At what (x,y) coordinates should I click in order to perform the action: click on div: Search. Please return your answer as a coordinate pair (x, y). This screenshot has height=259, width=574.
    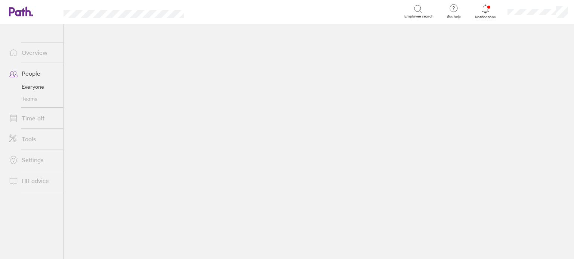
    Looking at the image, I should click on (213, 11).